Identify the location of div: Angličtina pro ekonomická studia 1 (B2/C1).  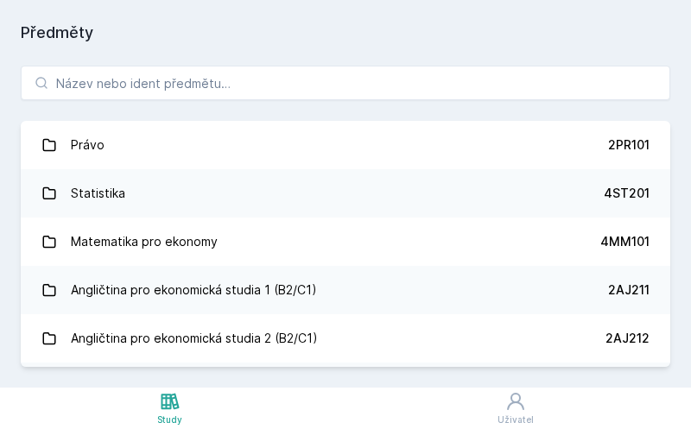
(193, 290).